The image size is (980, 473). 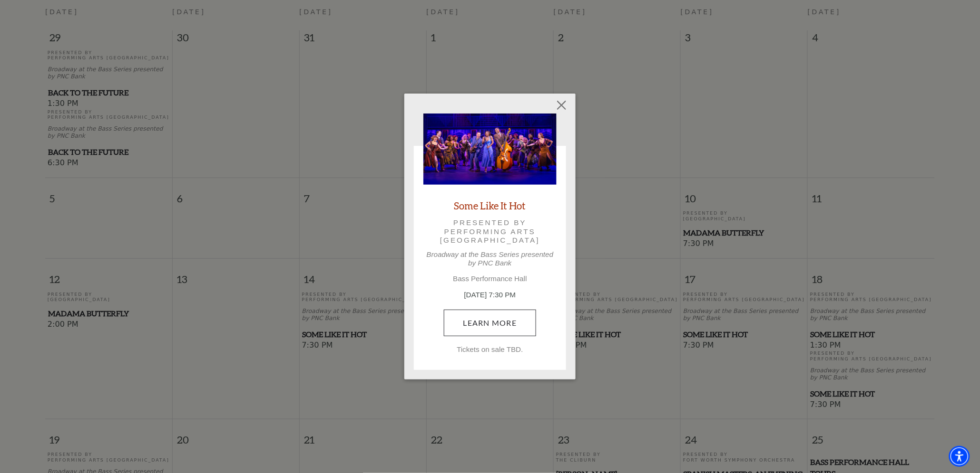 What do you see at coordinates (490, 149) in the screenshot?
I see `img: Some Like It Hot` at bounding box center [490, 149].